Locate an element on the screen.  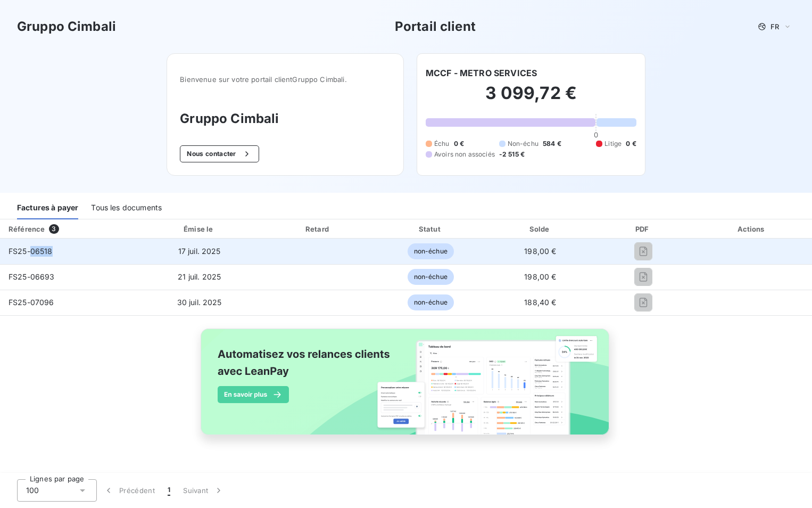
button: Nous contacter is located at coordinates (219, 154).